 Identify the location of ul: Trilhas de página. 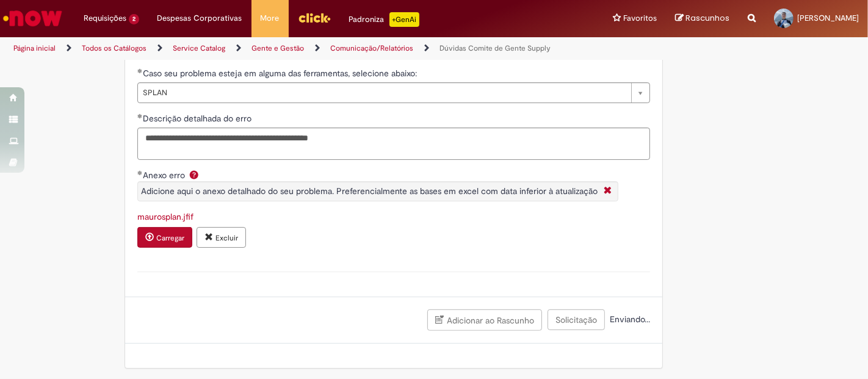
(289, 48).